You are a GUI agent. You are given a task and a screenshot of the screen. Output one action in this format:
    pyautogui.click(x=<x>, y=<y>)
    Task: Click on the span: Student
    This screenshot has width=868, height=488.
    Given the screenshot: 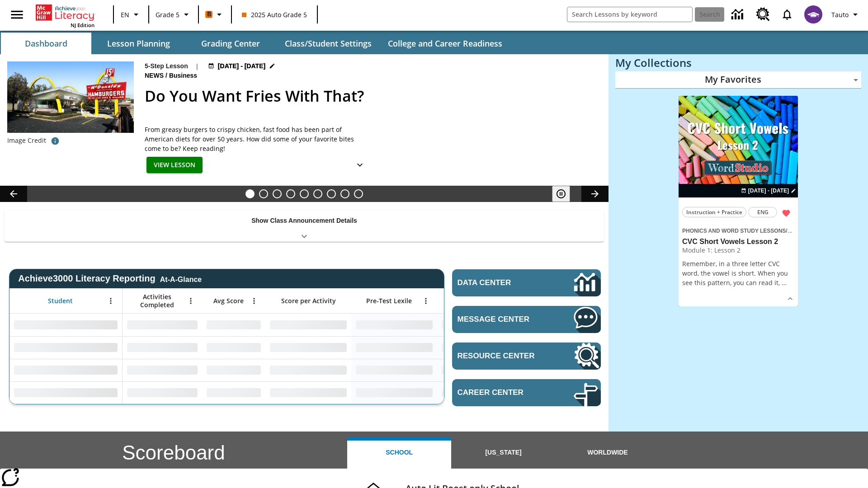 What is the action you would take?
    pyautogui.click(x=60, y=301)
    